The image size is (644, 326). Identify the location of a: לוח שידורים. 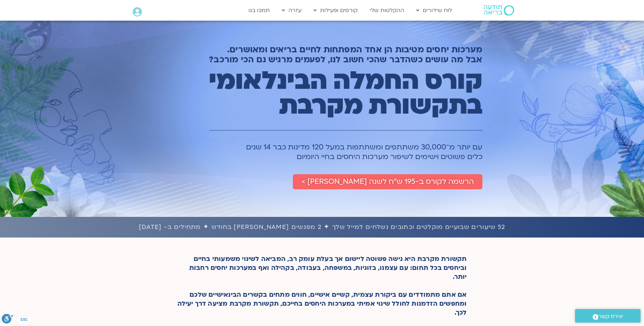
(434, 10).